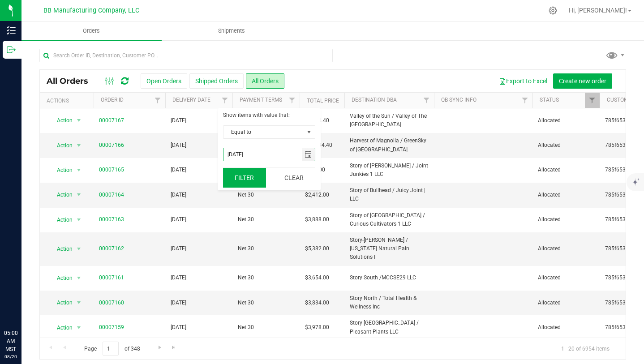  What do you see at coordinates (112, 249) in the screenshot?
I see `a: 00007162` at bounding box center [112, 249].